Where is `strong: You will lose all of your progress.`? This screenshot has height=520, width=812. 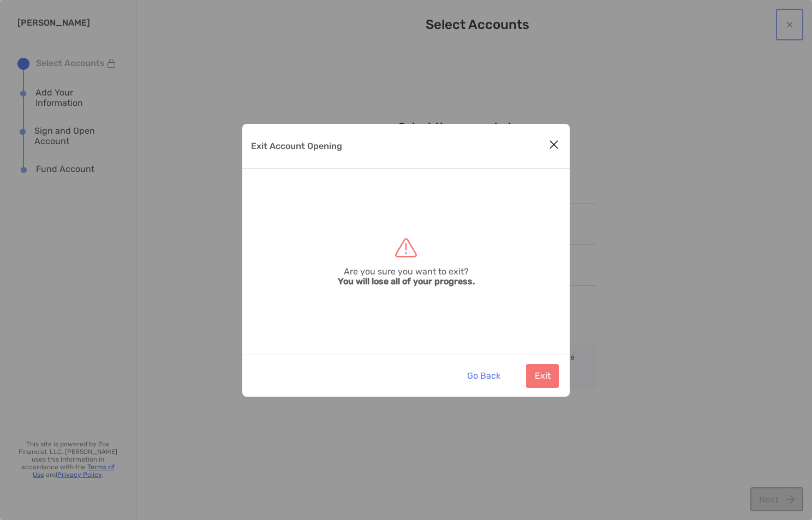
strong: You will lose all of your progress. is located at coordinates (406, 282).